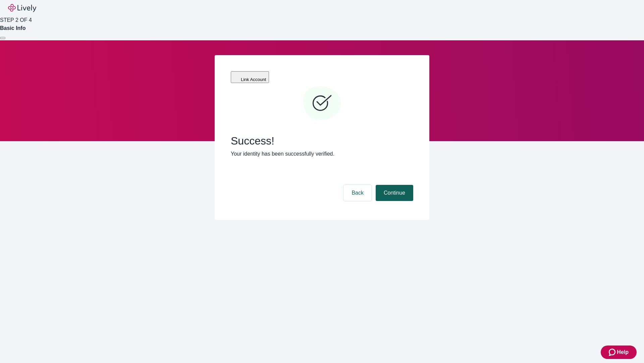 The height and width of the screenshot is (363, 644). I want to click on img: Lively, so click(22, 8).